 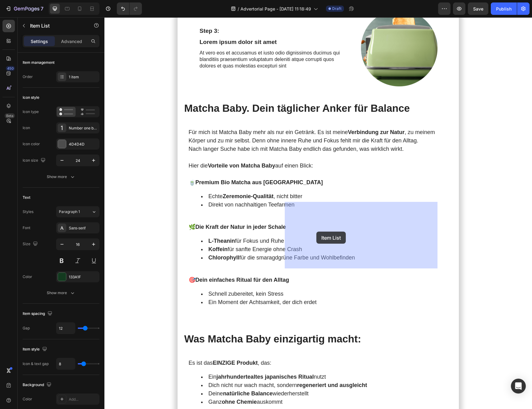 I want to click on div: Order, so click(x=28, y=77).